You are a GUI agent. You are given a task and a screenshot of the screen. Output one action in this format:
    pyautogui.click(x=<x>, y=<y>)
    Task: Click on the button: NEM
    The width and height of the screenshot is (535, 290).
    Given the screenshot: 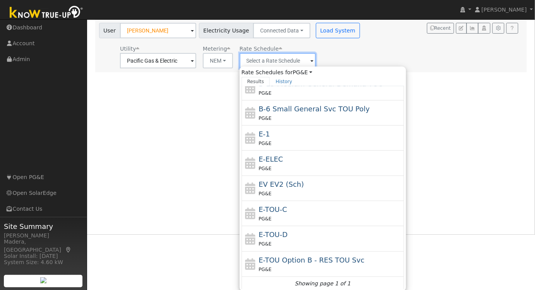 What is the action you would take?
    pyautogui.click(x=218, y=61)
    